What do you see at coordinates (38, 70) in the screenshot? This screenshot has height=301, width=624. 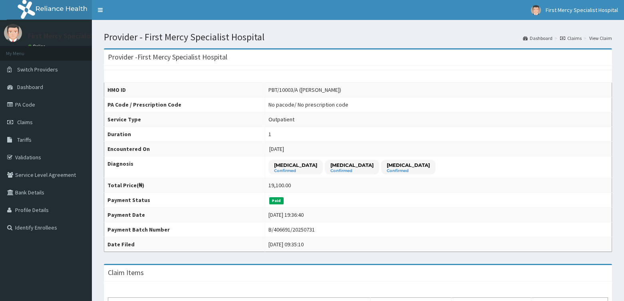 I see `span: Switch Providers` at bounding box center [38, 70].